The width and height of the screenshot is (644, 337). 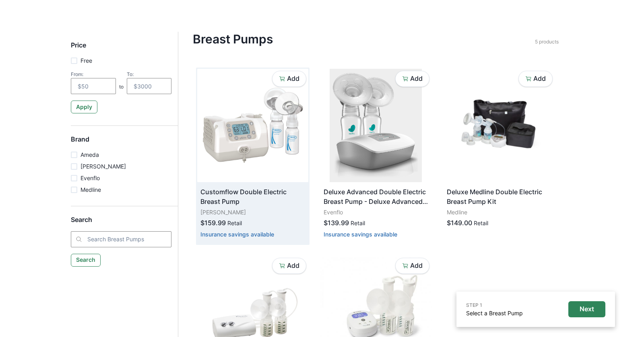 I want to click on input: $3000, so click(x=149, y=86).